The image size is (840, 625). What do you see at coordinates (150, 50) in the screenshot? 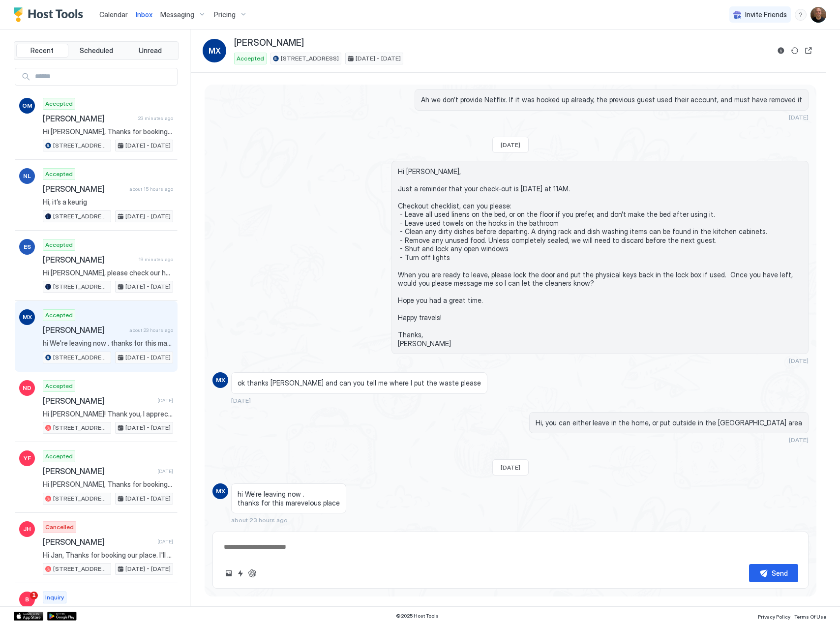
I see `span: Unread` at bounding box center [150, 50].